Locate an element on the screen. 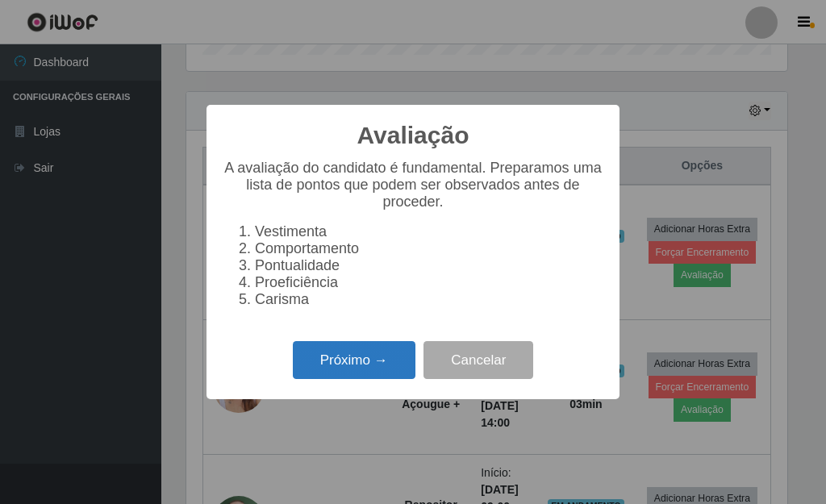  li: Vestimenta is located at coordinates (430, 231).